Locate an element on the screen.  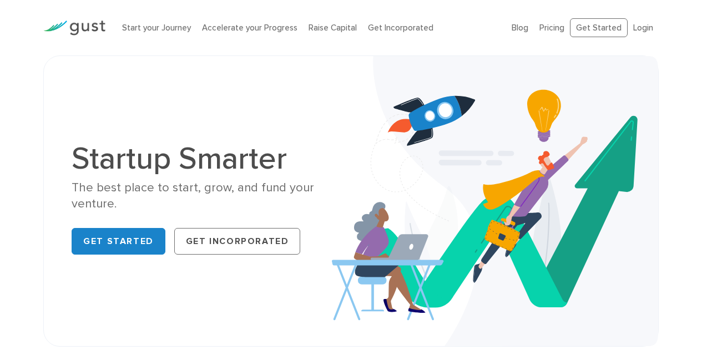
img: Gust Logo is located at coordinates (74, 28).